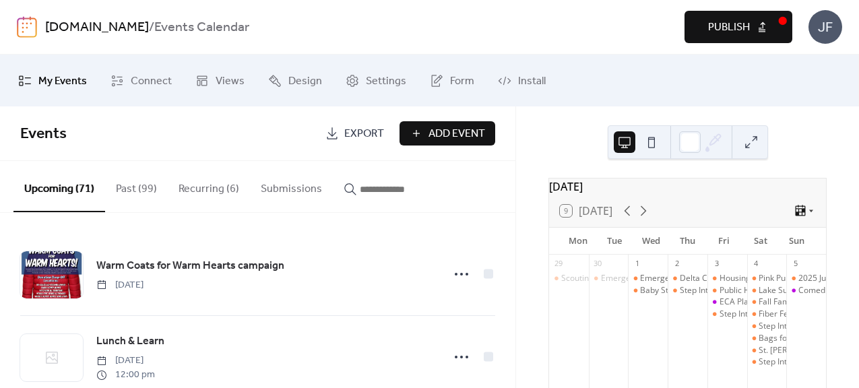 The image size is (859, 388). What do you see at coordinates (354, 133) in the screenshot?
I see `a: Export` at bounding box center [354, 133].